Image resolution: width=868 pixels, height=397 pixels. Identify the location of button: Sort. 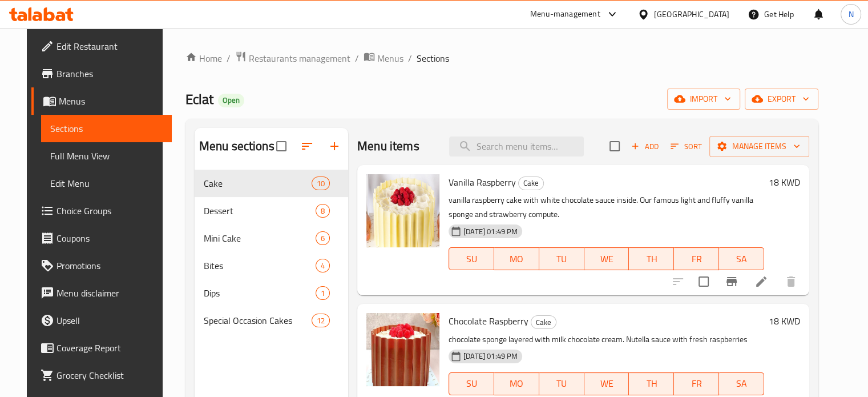
(686, 146).